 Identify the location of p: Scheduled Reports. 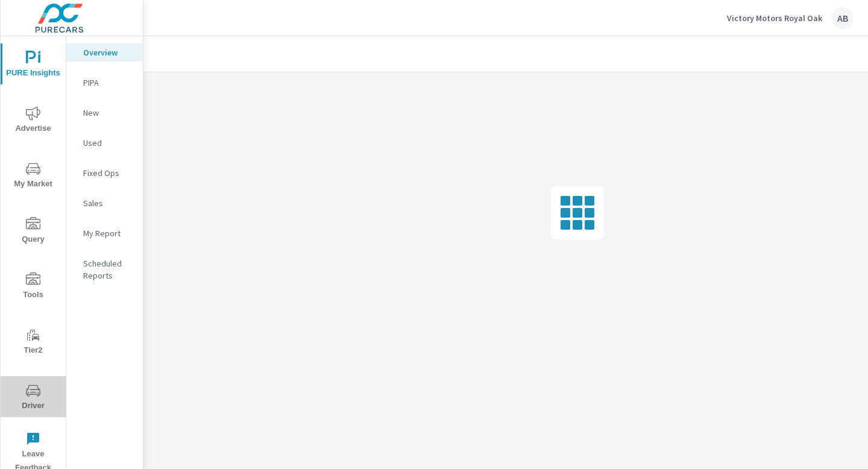
(108, 270).